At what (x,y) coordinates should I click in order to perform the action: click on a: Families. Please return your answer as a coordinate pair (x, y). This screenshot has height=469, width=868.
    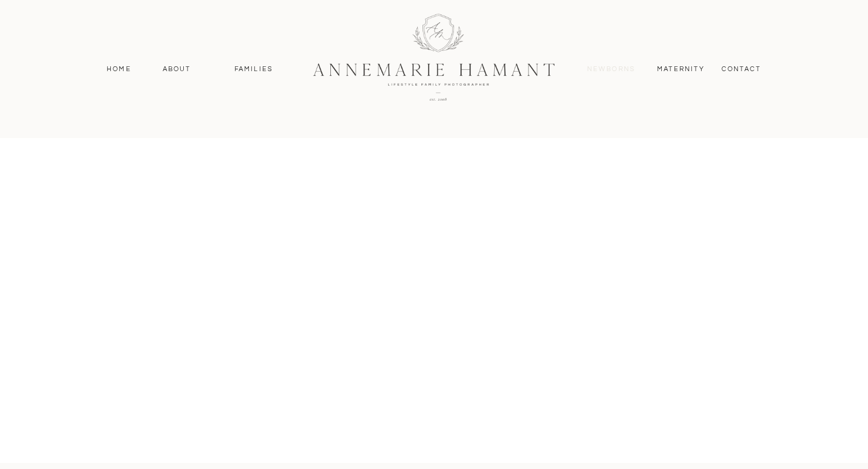
    Looking at the image, I should click on (254, 69).